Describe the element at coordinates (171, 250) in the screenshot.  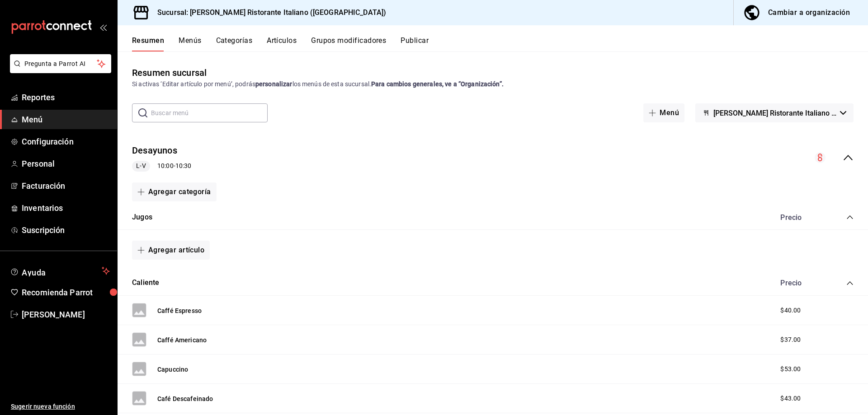
I see `button: Agregar artículo` at that location.